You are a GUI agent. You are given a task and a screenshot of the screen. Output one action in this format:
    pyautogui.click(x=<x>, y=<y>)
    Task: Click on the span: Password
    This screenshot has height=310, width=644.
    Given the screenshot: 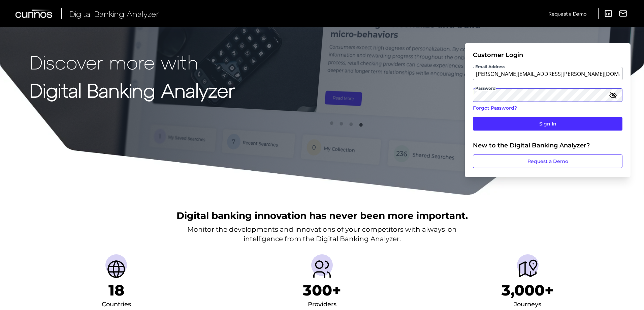 What is the action you would take?
    pyautogui.click(x=485, y=88)
    